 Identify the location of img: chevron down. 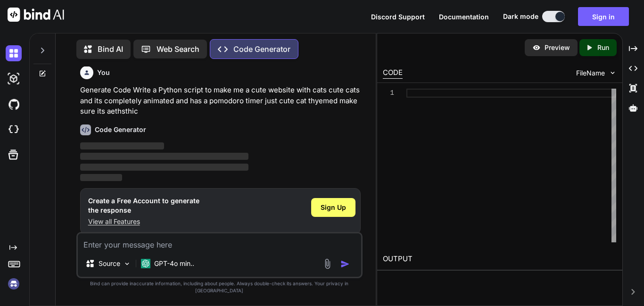
(612, 73).